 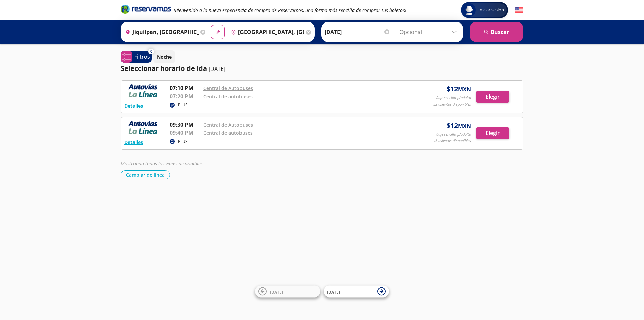 I want to click on button: English, so click(x=518, y=10).